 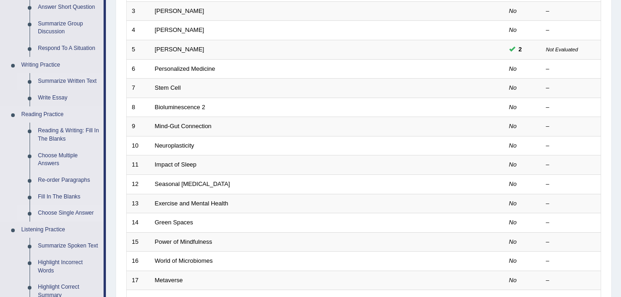 What do you see at coordinates (168, 87) in the screenshot?
I see `a: Stem Cell` at bounding box center [168, 87].